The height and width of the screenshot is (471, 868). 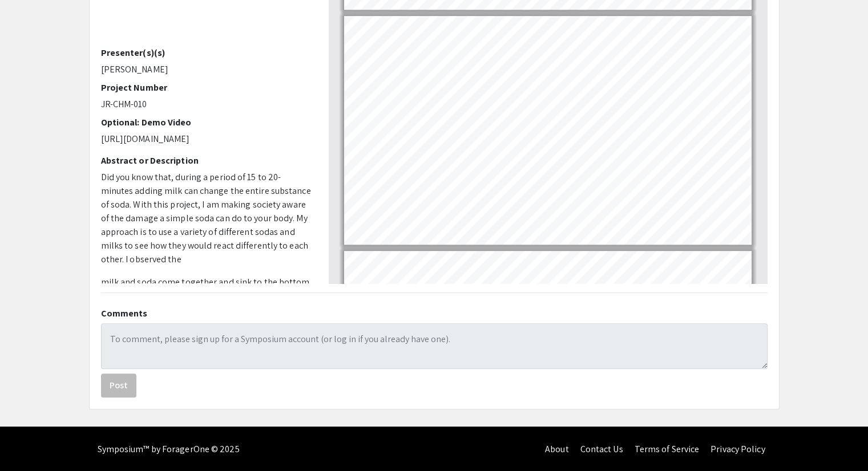 I want to click on a: About, so click(x=557, y=449).